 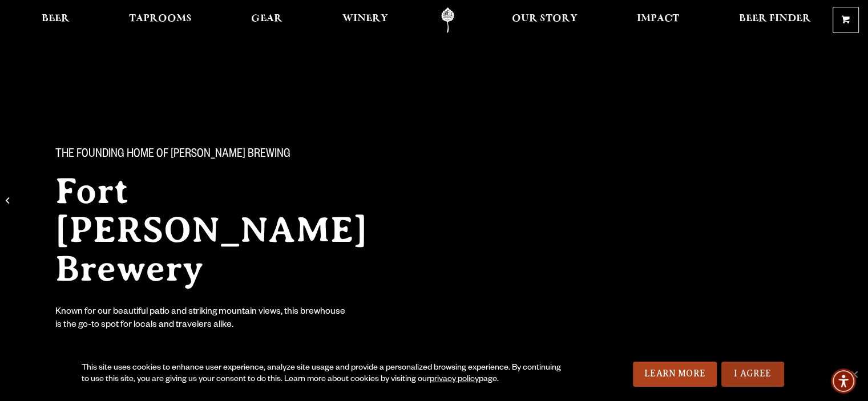 I want to click on div: This site uses cookies to enhance user experience, analyze site usage and provide a personalized ..., so click(x=325, y=374).